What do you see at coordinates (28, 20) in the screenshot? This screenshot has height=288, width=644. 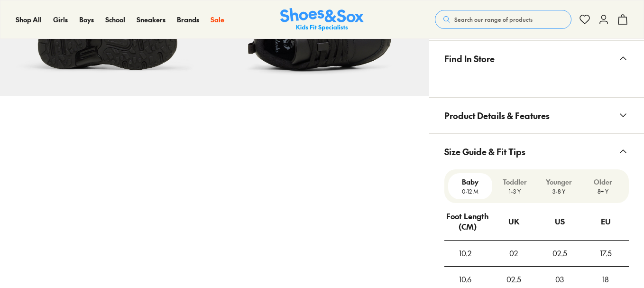 I see `span: Shop All` at bounding box center [28, 20].